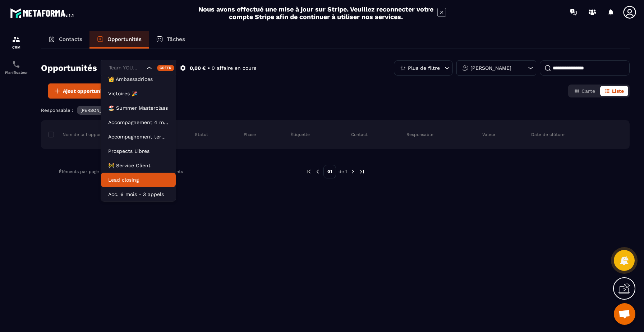 This screenshot has width=644, height=332. Describe the element at coordinates (548, 135) in the screenshot. I see `p: Date de clôture` at that location.